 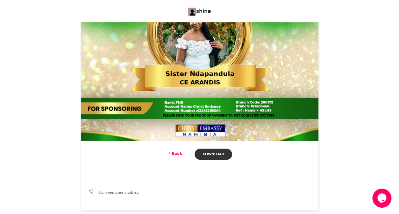 What do you see at coordinates (174, 153) in the screenshot?
I see `a: Back` at bounding box center [174, 153].